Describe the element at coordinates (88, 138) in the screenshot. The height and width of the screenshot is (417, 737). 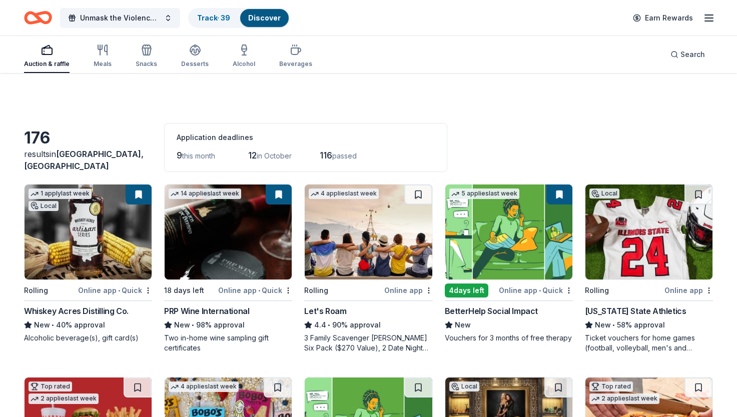
I see `div: 176` at that location.